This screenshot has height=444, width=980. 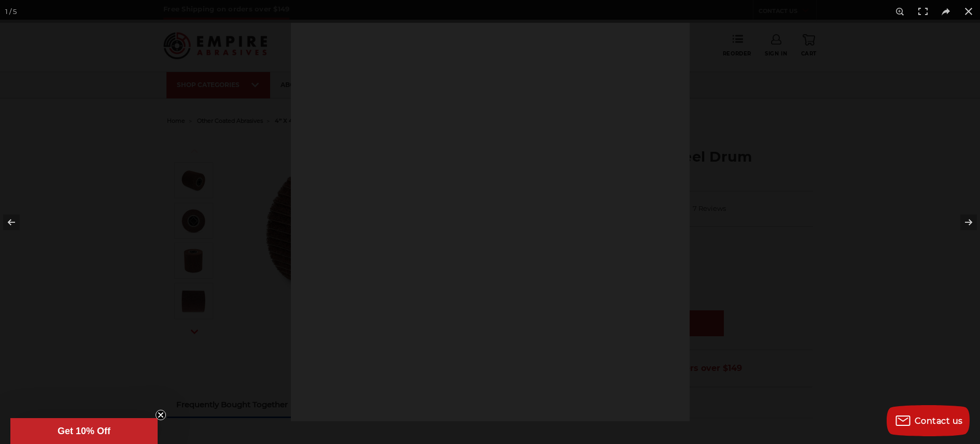 I want to click on div: Get 10% OffClose teaser, so click(x=84, y=431).